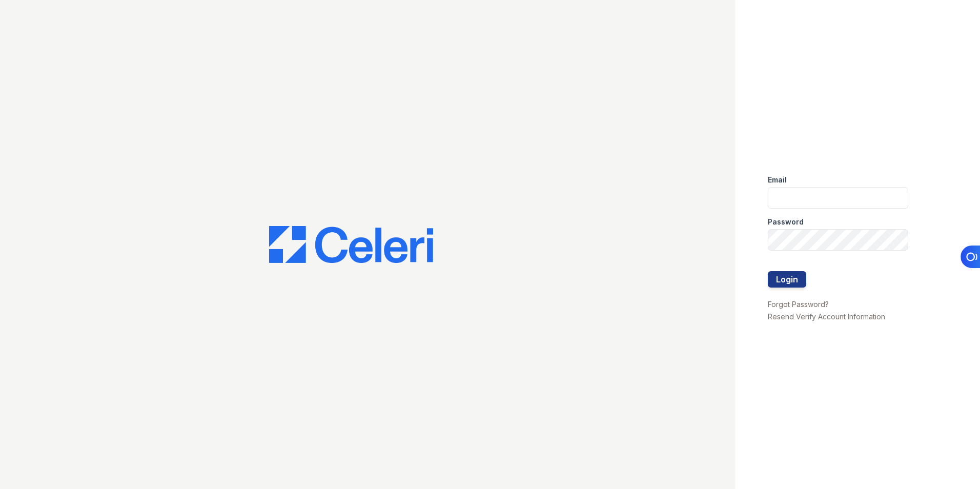  I want to click on a: Forgot Password?, so click(797, 304).